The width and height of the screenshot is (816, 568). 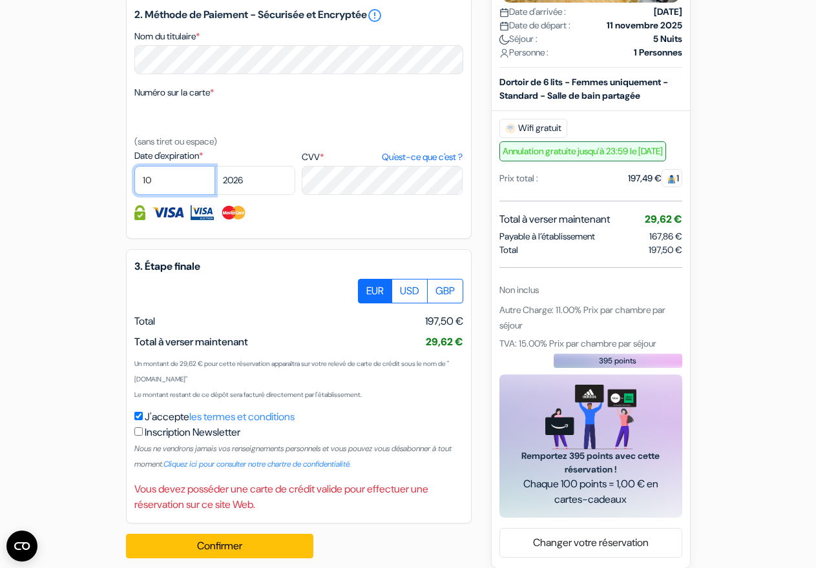 What do you see at coordinates (590, 416) in the screenshot?
I see `img: gift_card_hero_new.png` at bounding box center [590, 416].